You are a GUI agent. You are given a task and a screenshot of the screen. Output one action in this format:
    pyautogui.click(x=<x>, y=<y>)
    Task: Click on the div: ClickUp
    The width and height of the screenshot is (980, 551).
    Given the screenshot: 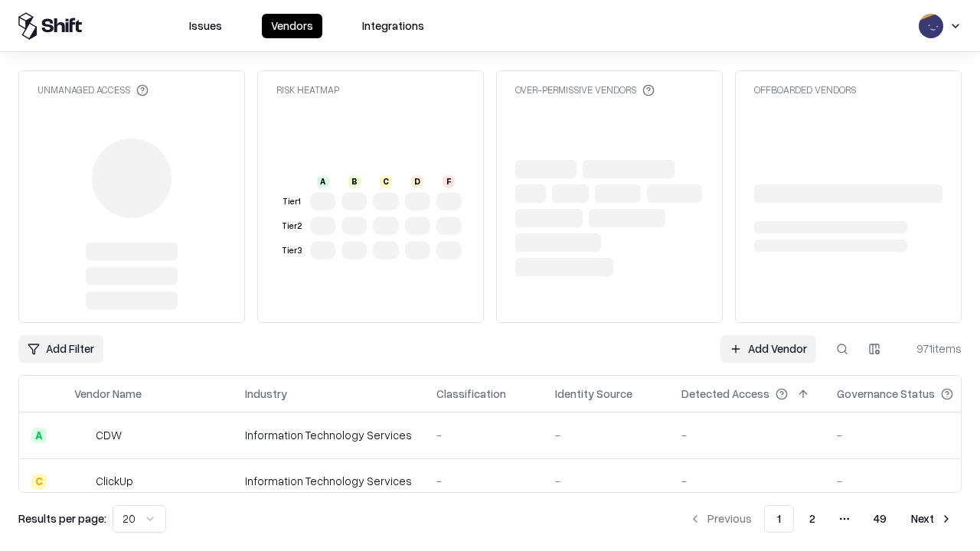 What is the action you would take?
    pyautogui.click(x=114, y=481)
    